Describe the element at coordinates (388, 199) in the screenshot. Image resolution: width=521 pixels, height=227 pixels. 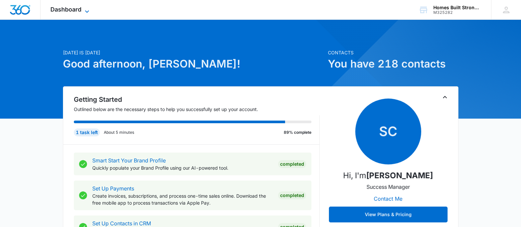
I see `button: Contact Me` at that location.